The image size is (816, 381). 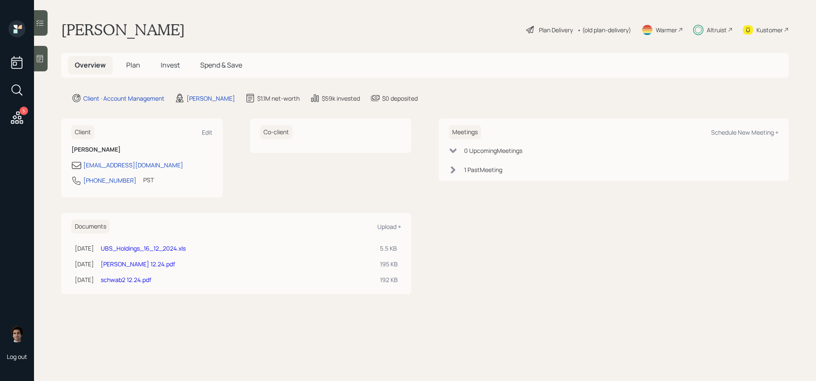 I want to click on a: UBS_Holdings_16_12_2024.xls, so click(x=143, y=248).